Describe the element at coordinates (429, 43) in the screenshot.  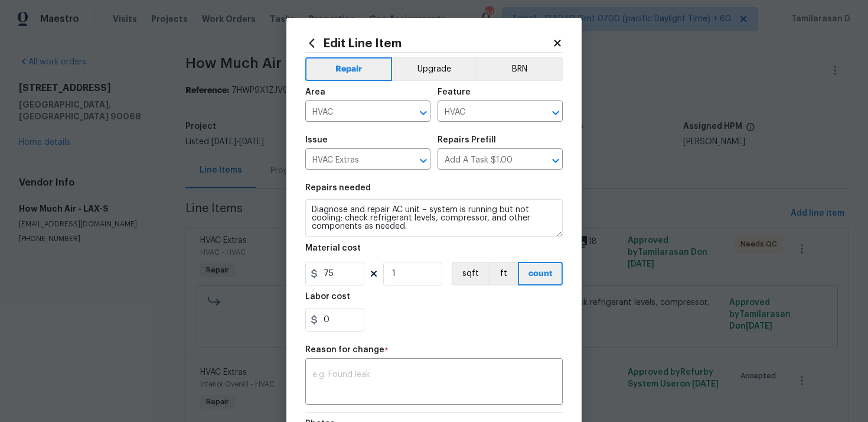
I see `h2: Edit Line Item` at that location.